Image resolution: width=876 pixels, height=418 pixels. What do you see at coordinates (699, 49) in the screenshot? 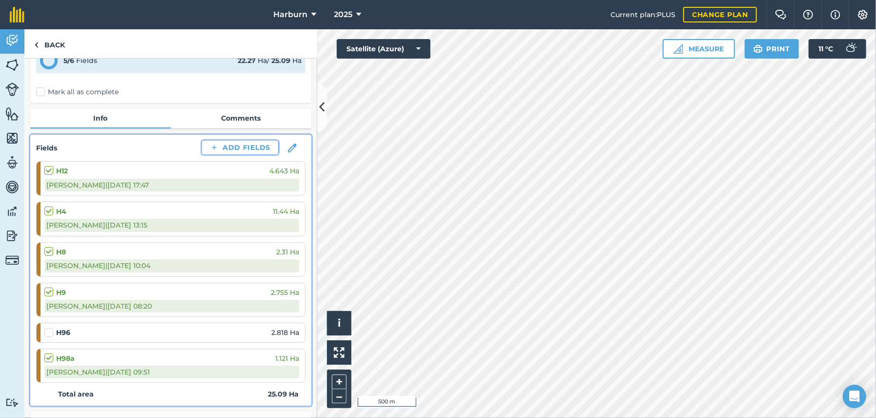
I see `button: Measure` at bounding box center [699, 49].